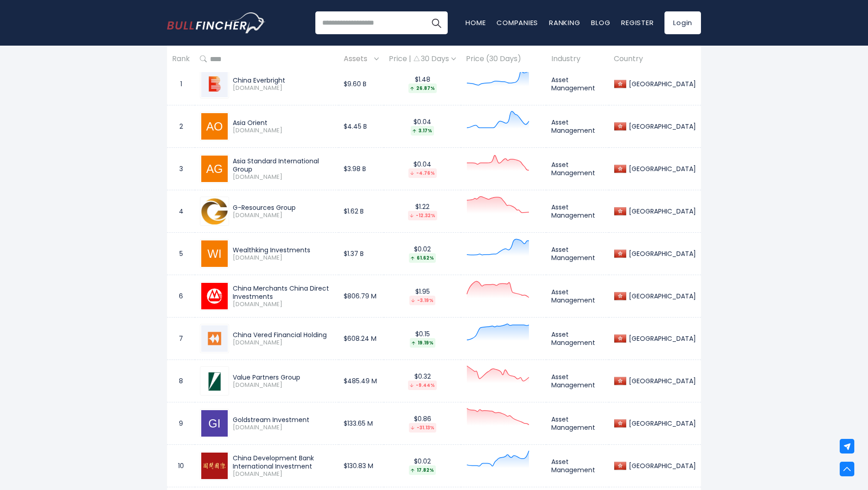  I want to click on div: $0.15, so click(422, 339).